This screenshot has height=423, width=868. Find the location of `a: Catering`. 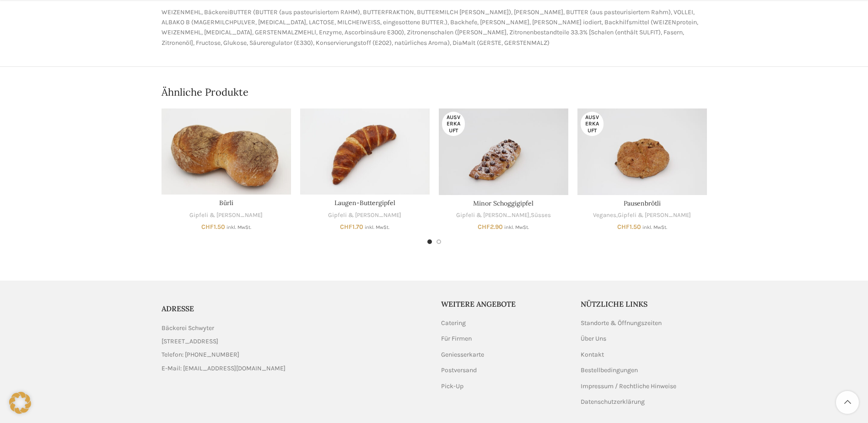

a: Catering is located at coordinates (454, 323).